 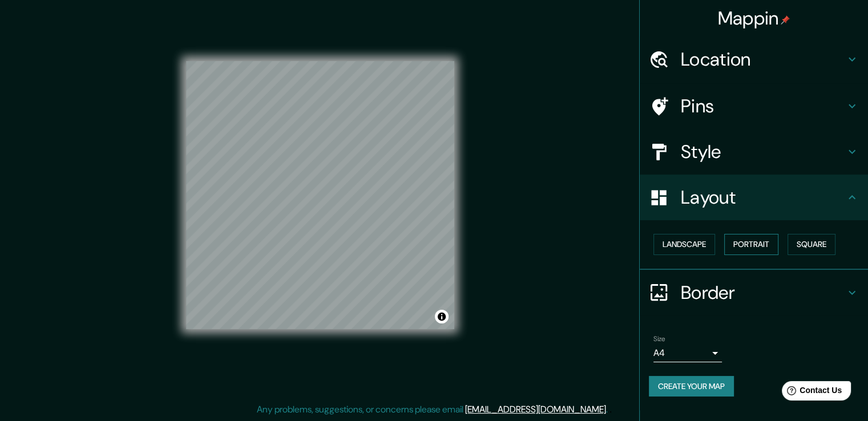 What do you see at coordinates (754, 293) in the screenshot?
I see `div: Border` at bounding box center [754, 293].